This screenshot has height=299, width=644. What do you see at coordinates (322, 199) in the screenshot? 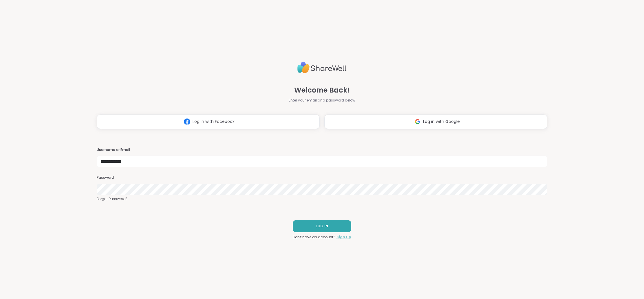
I see `a: Forgot Password?` at bounding box center [322, 199].